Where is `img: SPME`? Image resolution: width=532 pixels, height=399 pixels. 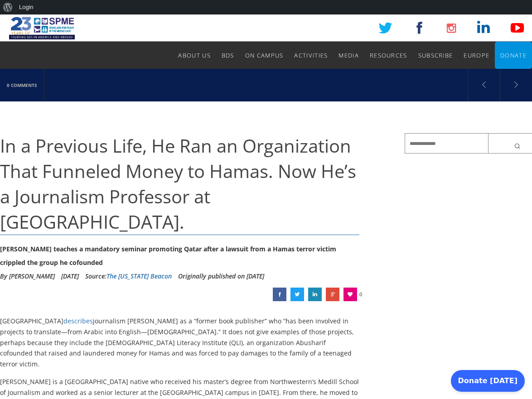 img: SPME is located at coordinates (42, 28).